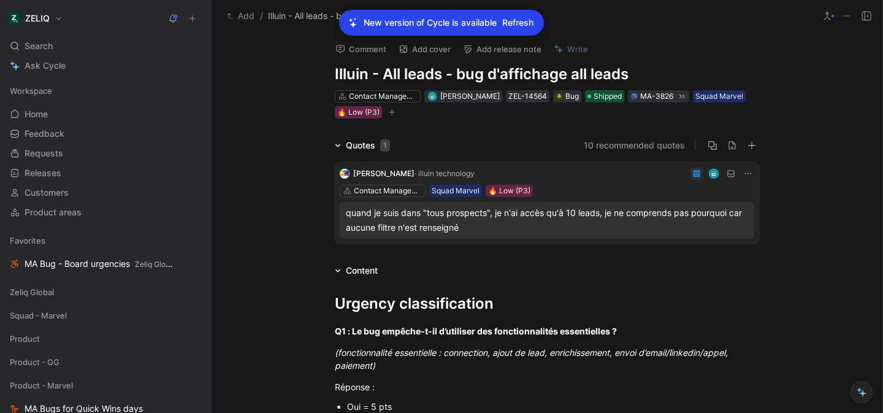  I want to click on a: Releases, so click(106, 173).